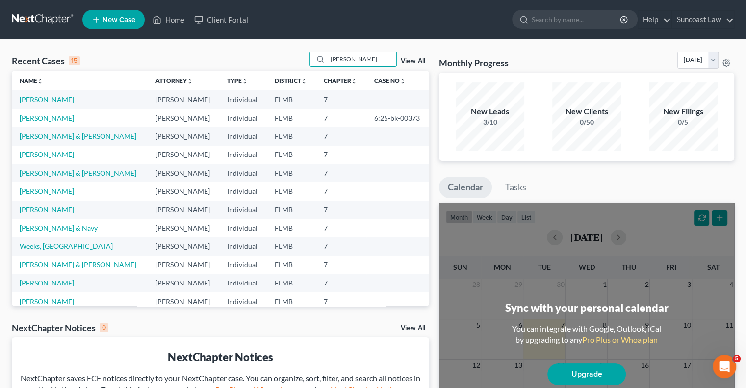  What do you see at coordinates (490, 111) in the screenshot?
I see `div: New Leads` at bounding box center [490, 111].